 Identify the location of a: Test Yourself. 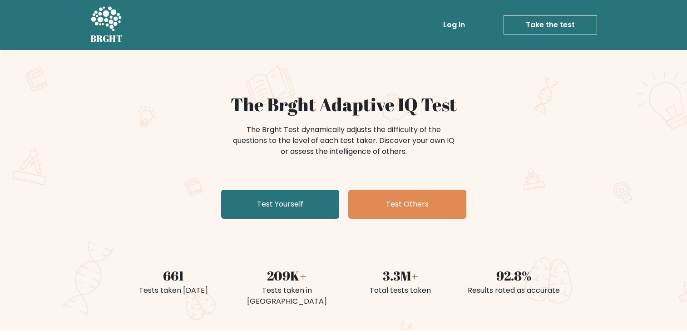
(280, 204).